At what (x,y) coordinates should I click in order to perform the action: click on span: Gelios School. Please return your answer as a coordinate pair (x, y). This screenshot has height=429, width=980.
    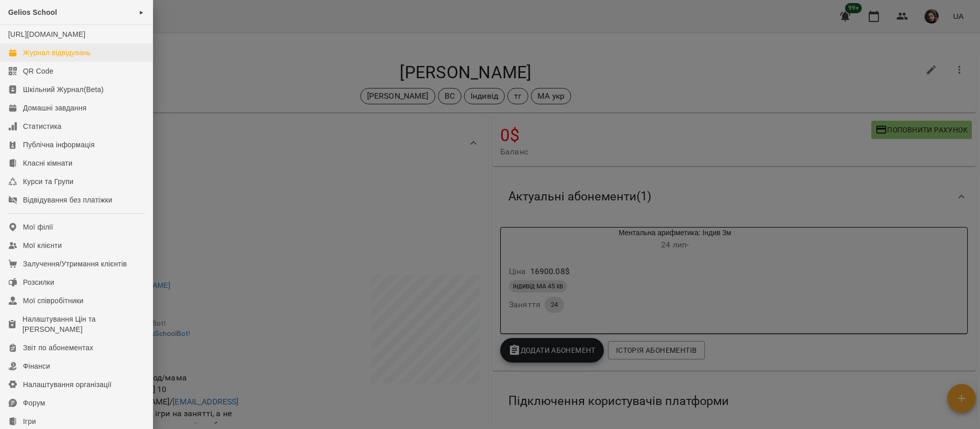
    Looking at the image, I should click on (33, 13).